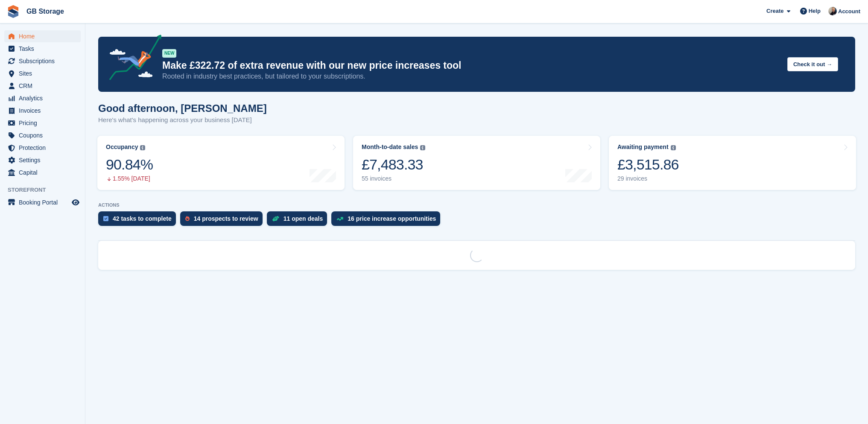 This screenshot has height=424, width=868. I want to click on p: Make £322.72 of extra revenue with our new price increases tool, so click(472, 66).